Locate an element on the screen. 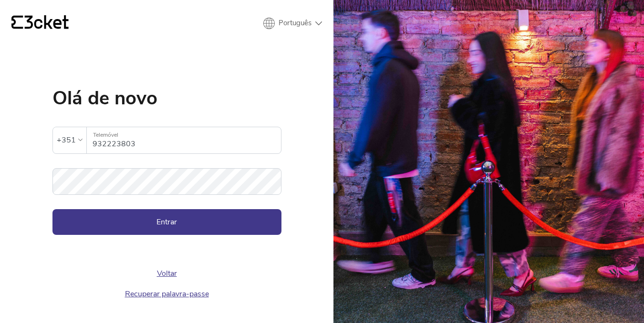 The height and width of the screenshot is (323, 644). a: Recuperar palavra-passe is located at coordinates (167, 294).